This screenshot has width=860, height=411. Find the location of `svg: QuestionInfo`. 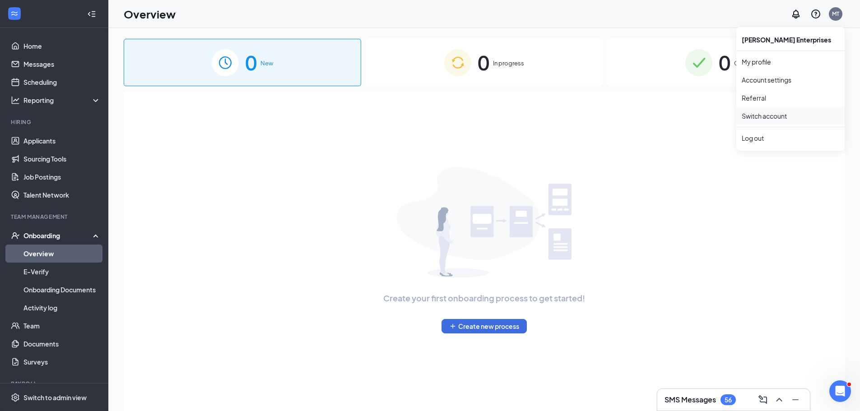

svg: QuestionInfo is located at coordinates (816, 14).